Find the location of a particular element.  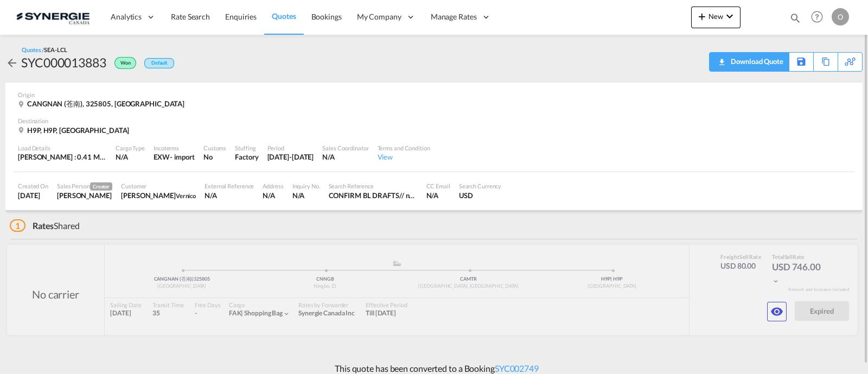

div: Incoterms is located at coordinates (175, 147).